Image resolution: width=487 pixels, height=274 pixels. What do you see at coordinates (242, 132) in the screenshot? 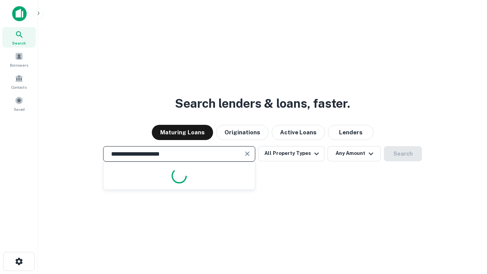
I see `button: Originations` at bounding box center [242, 132].